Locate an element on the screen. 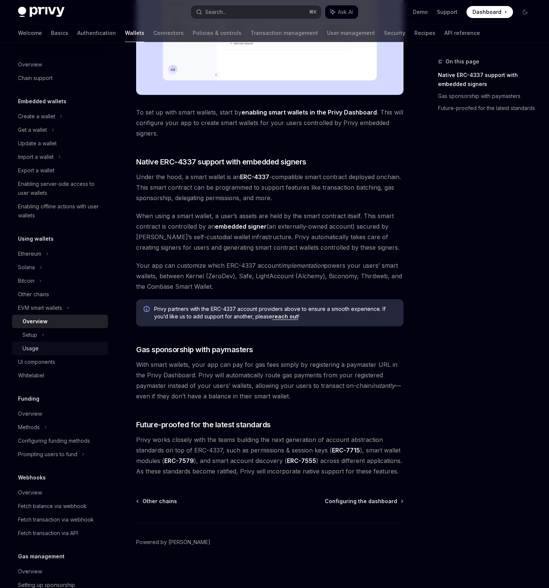 The width and height of the screenshot is (549, 588). button: Ask AI is located at coordinates (342, 12).